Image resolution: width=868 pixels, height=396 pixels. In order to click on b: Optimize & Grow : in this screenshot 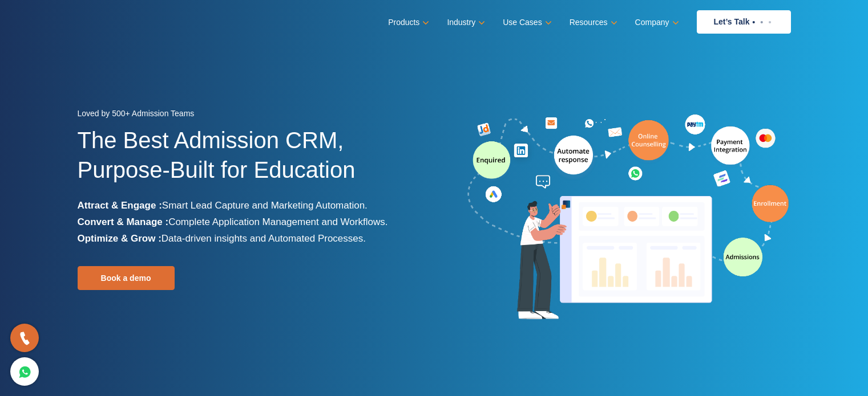, I will do `click(119, 238)`.